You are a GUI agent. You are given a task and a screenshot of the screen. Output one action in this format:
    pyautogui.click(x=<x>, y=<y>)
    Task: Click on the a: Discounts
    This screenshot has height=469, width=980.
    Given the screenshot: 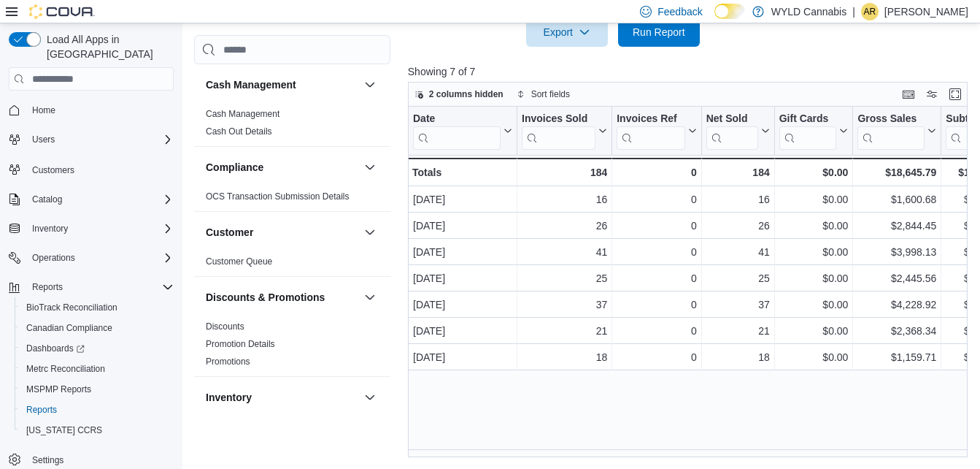 What is the action you would take?
    pyautogui.click(x=225, y=326)
    